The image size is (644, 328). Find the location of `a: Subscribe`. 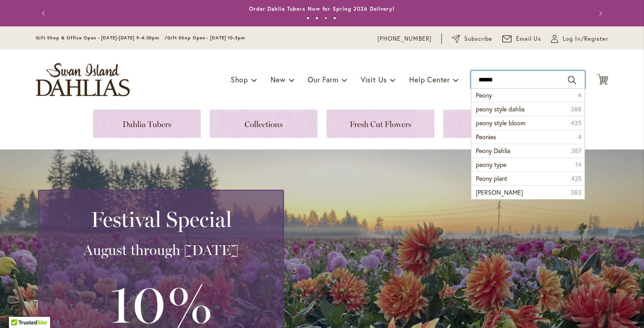

a: Subscribe is located at coordinates (472, 39).